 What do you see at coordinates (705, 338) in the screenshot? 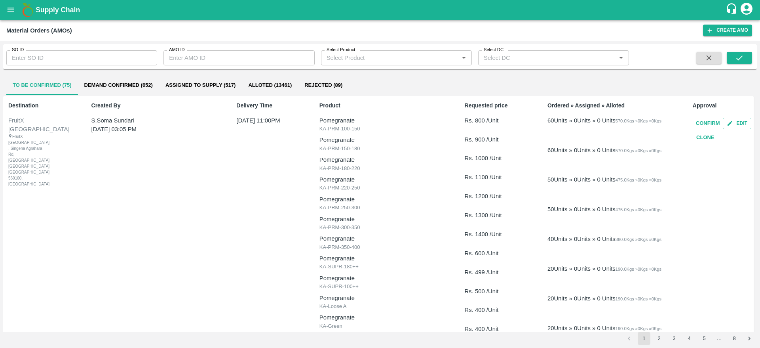
I see `button: Go to page 5` at bounding box center [705, 338].